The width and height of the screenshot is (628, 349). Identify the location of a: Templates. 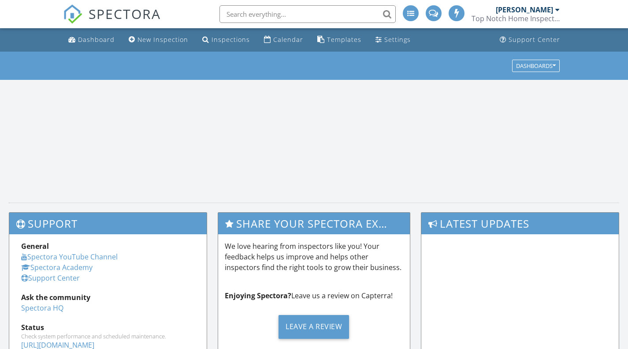
(340, 40).